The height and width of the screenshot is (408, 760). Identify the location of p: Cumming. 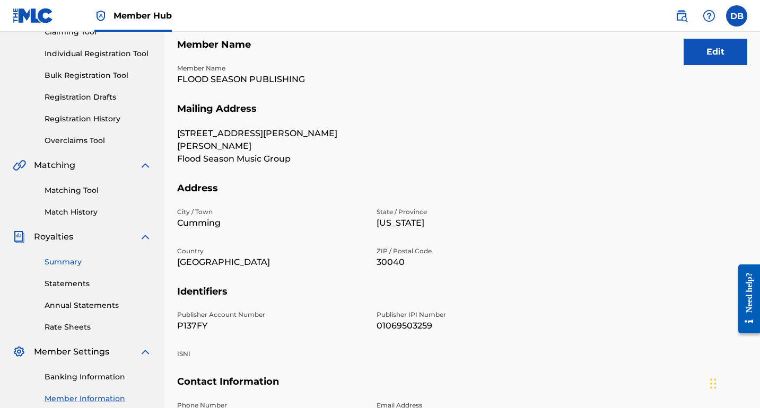
(271, 223).